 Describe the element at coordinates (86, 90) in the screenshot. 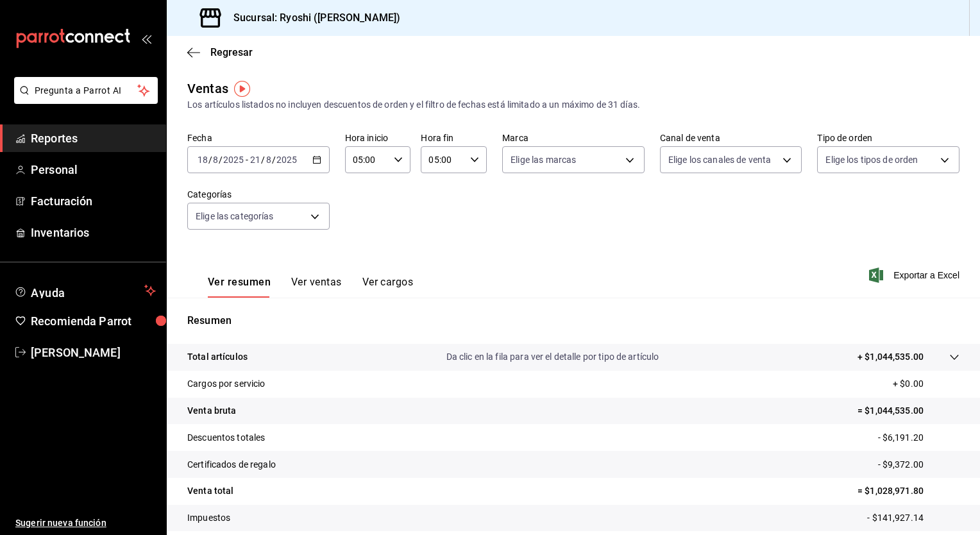

I see `button: Pregunta a Parrot AI` at that location.